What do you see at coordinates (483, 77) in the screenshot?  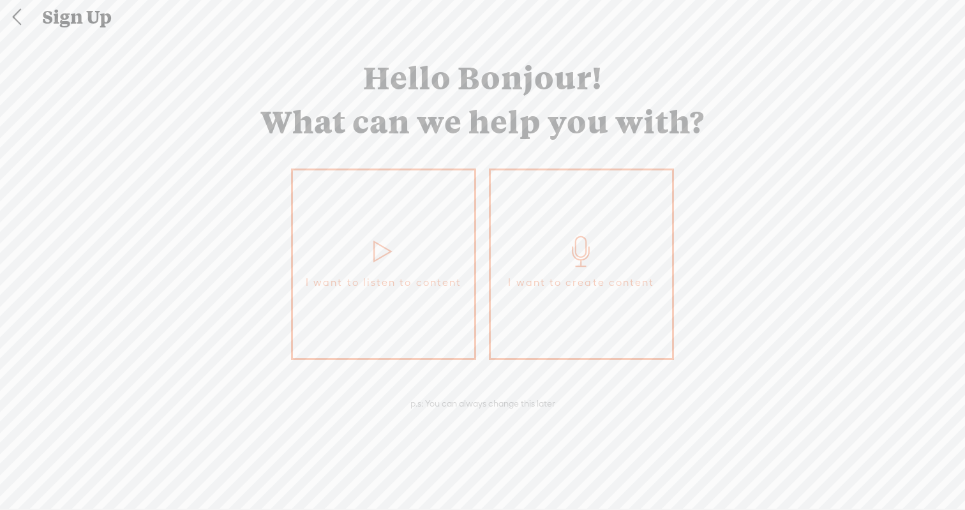 I see `div: Hello Bonjour!` at bounding box center [483, 77].